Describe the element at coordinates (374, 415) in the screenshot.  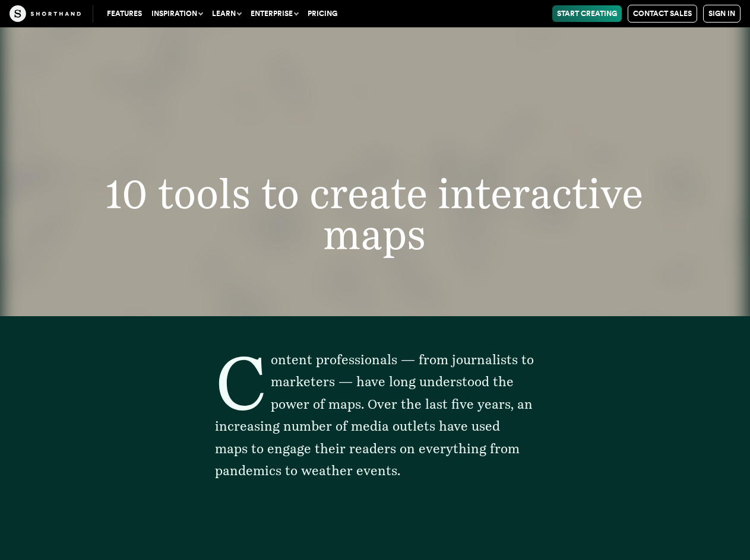
I see `span: Content professionals — from journalists to marketers — have long understood the power of maps. O...` at that location.